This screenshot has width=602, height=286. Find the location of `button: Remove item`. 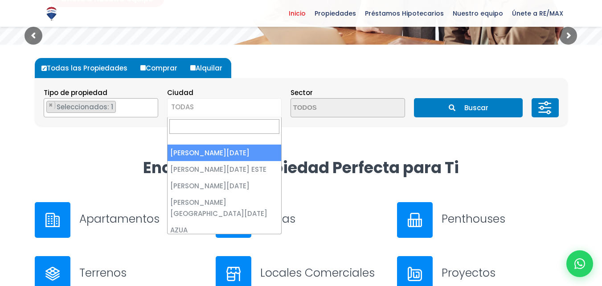

button: Remove item is located at coordinates (51, 105).